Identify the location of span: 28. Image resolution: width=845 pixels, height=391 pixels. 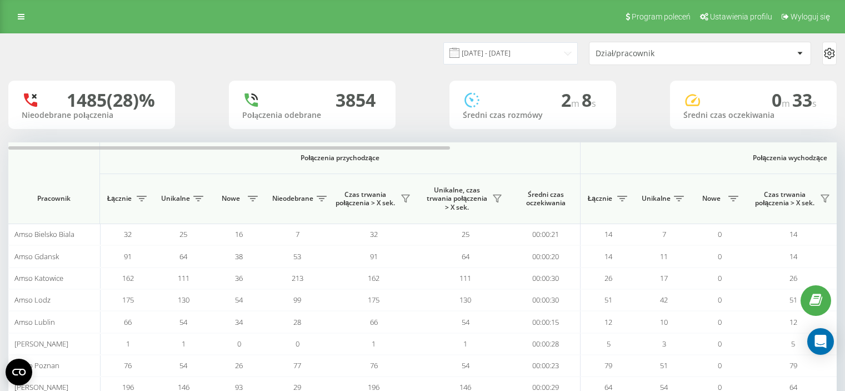
(297, 322).